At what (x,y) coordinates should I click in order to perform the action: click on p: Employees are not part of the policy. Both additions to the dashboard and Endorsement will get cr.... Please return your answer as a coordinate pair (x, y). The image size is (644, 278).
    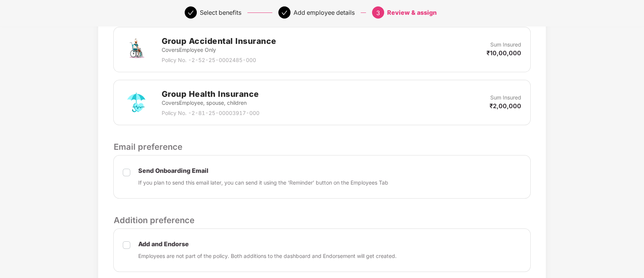
    Looking at the image, I should click on (267, 256).